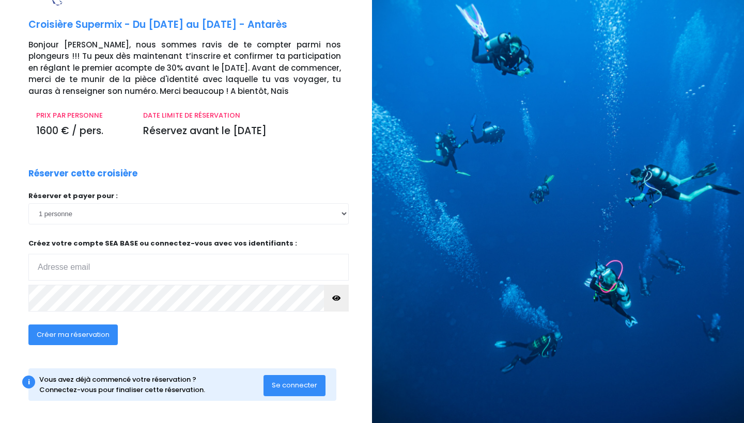 Image resolution: width=744 pixels, height=423 pixels. Describe the element at coordinates (83, 174) in the screenshot. I see `p: Réserver cette croisière` at that location.